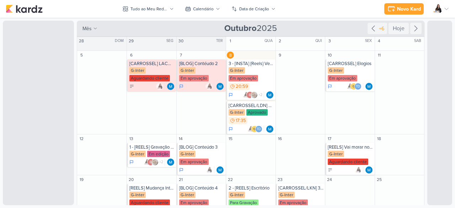  What do you see at coordinates (280, 180) in the screenshot?
I see `div: 23` at bounding box center [280, 180].